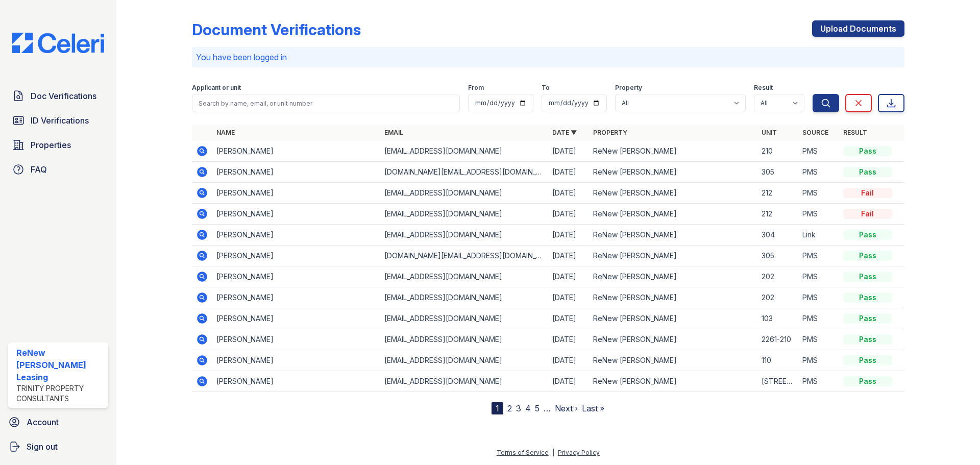  What do you see at coordinates (325, 103) in the screenshot?
I see `input: Search by name, email, or unit number` at bounding box center [325, 103].